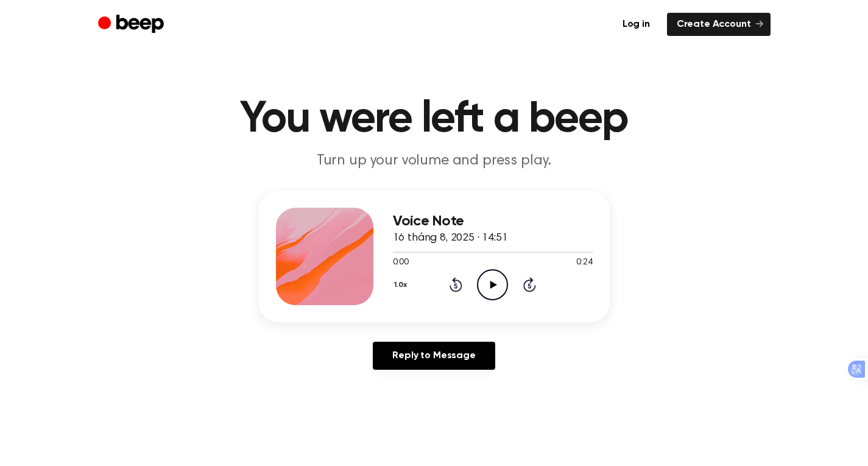  What do you see at coordinates (719, 25) in the screenshot?
I see `a: Create Account` at bounding box center [719, 25].